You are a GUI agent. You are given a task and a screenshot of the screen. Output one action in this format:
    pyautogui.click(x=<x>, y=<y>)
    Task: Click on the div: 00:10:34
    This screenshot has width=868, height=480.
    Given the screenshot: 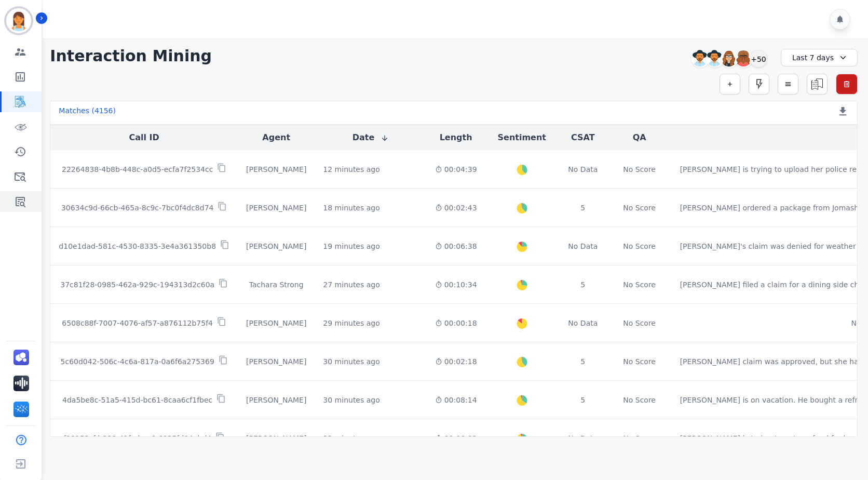 What is the action you would take?
    pyautogui.click(x=456, y=285)
    